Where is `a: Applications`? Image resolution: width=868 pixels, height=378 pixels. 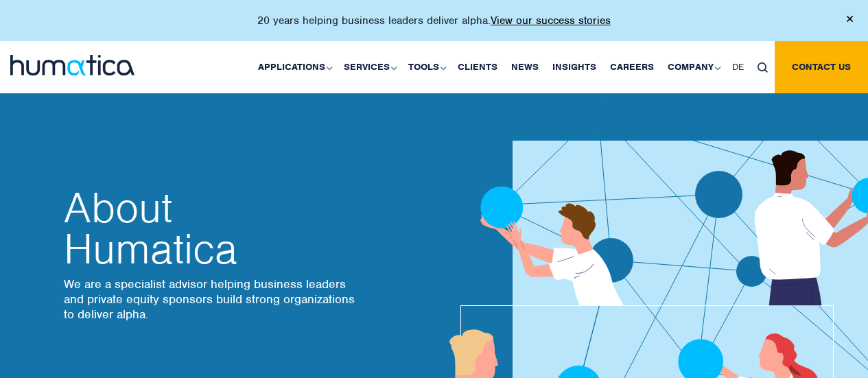
a: Applications is located at coordinates (293, 67).